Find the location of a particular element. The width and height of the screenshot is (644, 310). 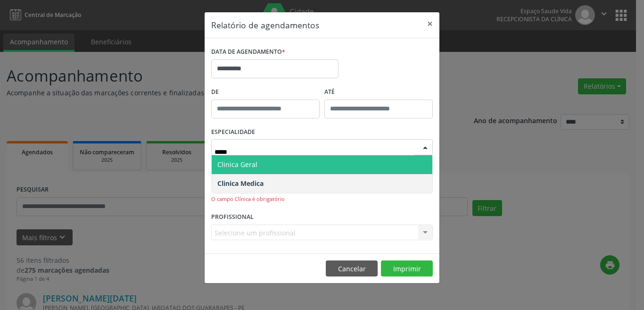

h5: Relatório de agendamentos is located at coordinates (265, 25).